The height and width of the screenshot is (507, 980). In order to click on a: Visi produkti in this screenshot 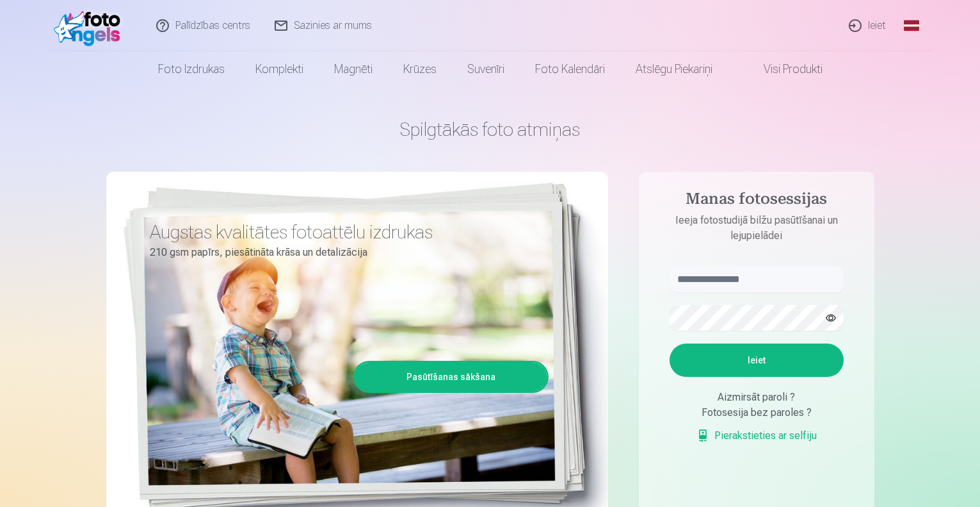, I will do `click(783, 69)`.